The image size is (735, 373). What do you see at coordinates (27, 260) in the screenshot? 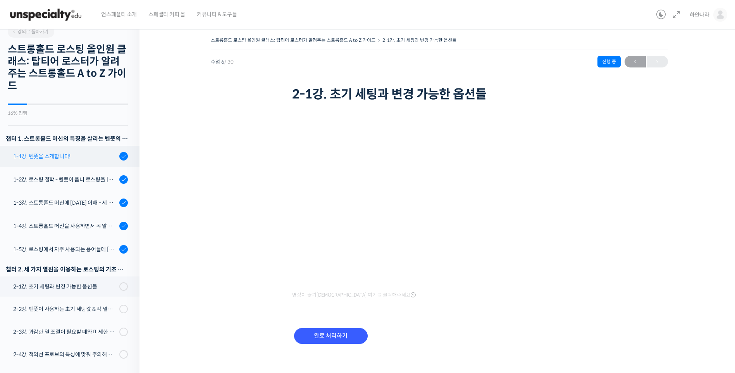
I see `span: 홈` at bounding box center [27, 260].